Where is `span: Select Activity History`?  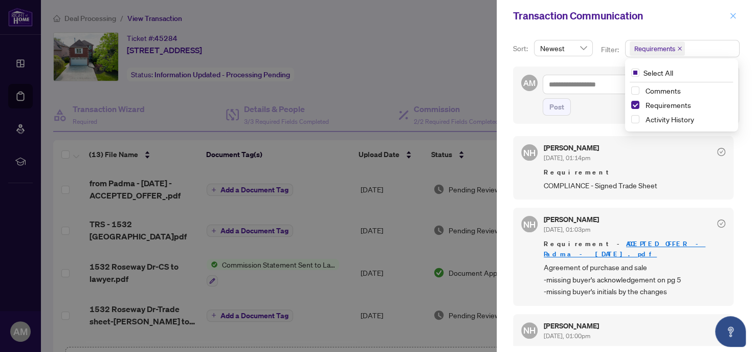 span: Select Activity History is located at coordinates (635, 119).